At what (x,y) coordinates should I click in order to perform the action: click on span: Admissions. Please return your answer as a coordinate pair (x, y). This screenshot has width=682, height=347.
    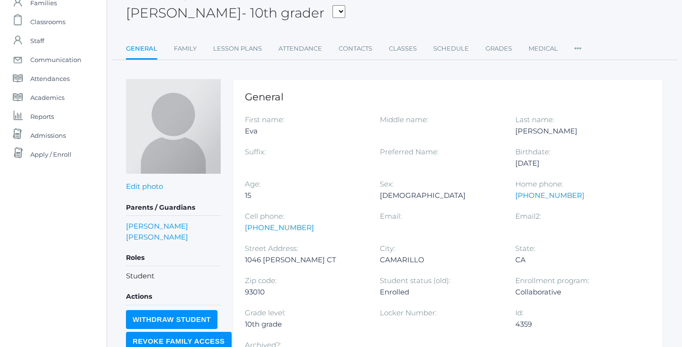
    Looking at the image, I should click on (48, 136).